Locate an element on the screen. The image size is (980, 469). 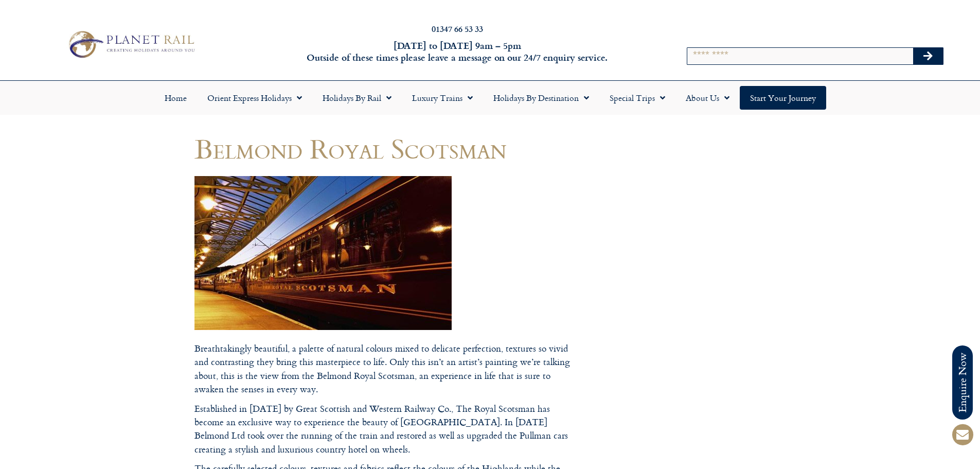
a: Luxury Trains is located at coordinates (443, 98).